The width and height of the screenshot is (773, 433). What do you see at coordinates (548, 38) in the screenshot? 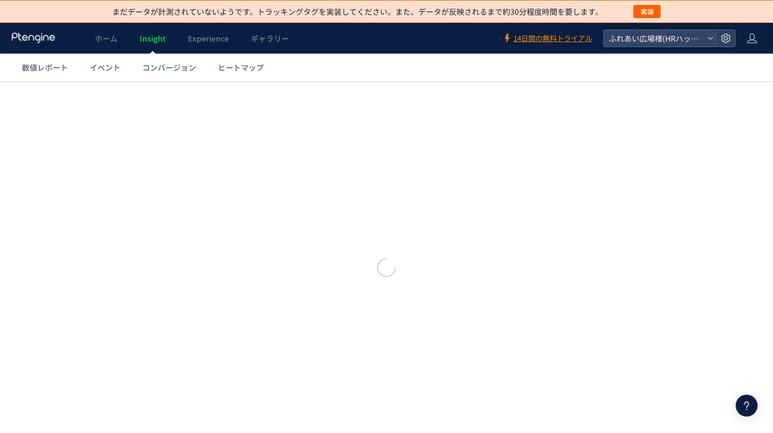
I see `a: 14日間の無料トライアル` at bounding box center [548, 38].